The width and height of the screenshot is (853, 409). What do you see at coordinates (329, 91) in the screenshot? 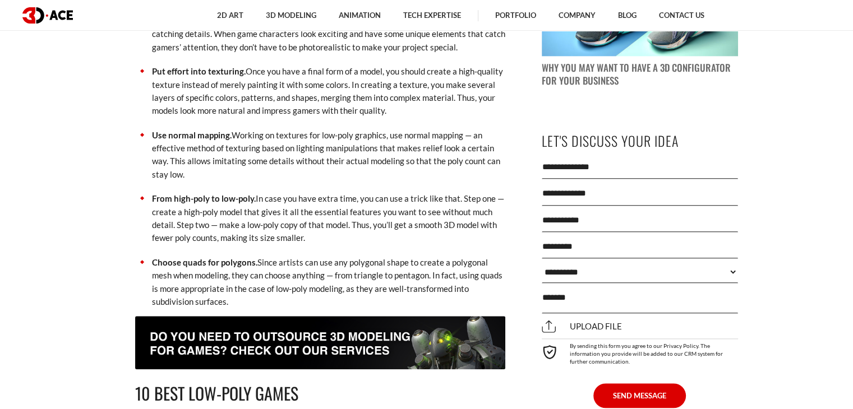
I see `p: Once you have a final form of a model, you should create a high-quality texture instead of merely...` at bounding box center [329, 91].